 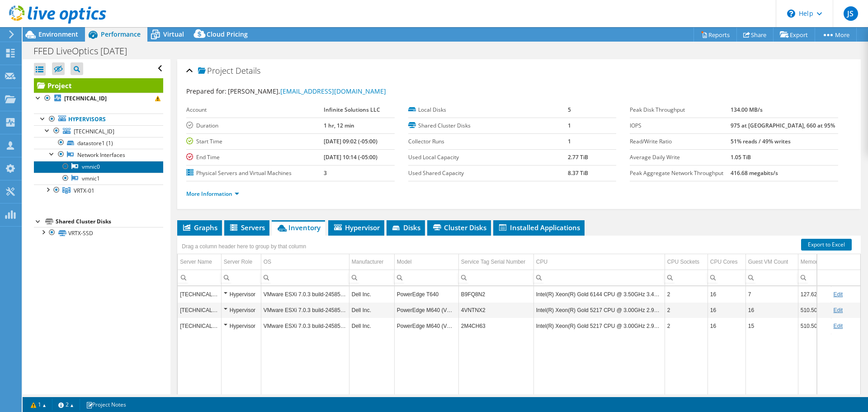 What do you see at coordinates (199, 294) in the screenshot?
I see `td: Column Server Name, Value 10.61.124.95` at bounding box center [199, 294].